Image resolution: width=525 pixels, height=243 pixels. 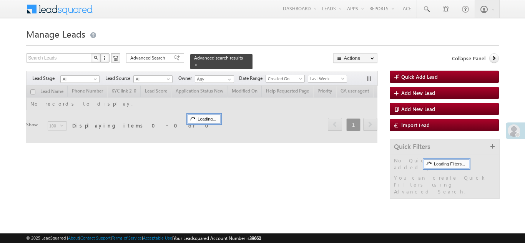 What do you see at coordinates (284, 79) in the screenshot?
I see `span: Created On` at bounding box center [284, 79].